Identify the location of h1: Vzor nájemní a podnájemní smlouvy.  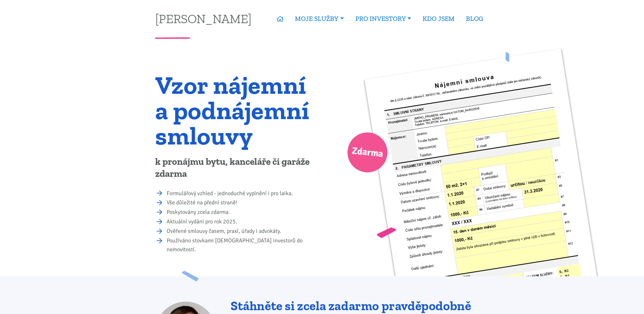
(236, 110).